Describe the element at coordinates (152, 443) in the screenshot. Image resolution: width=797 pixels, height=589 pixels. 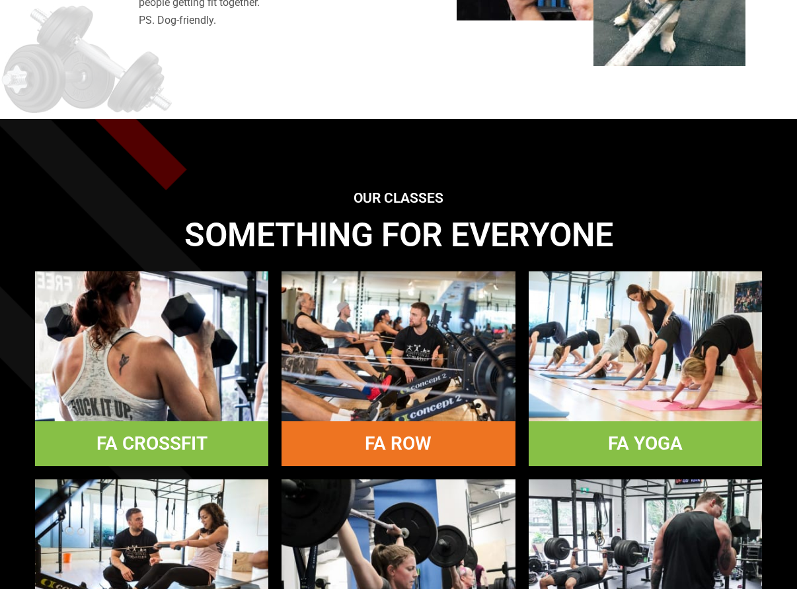
I see `a: FA CROSSFIT` at that location.